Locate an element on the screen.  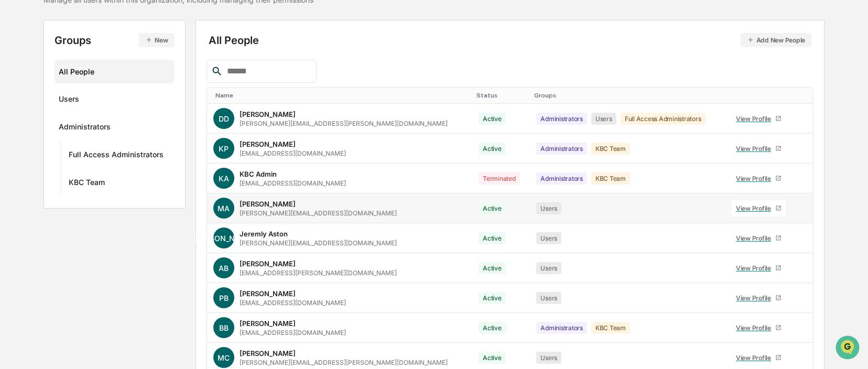
button: Open customer support is located at coordinates (13, 13).